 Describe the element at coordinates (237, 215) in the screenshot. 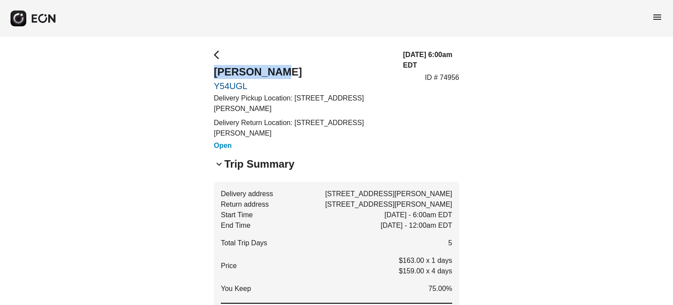

I see `span: Start Time` at that location.